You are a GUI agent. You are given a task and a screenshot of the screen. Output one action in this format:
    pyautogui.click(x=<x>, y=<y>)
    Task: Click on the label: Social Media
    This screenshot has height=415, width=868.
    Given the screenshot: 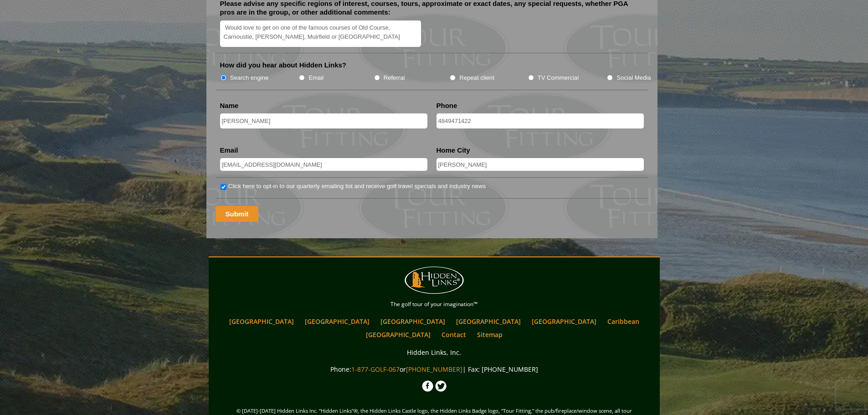 What is the action you would take?
    pyautogui.click(x=633, y=78)
    